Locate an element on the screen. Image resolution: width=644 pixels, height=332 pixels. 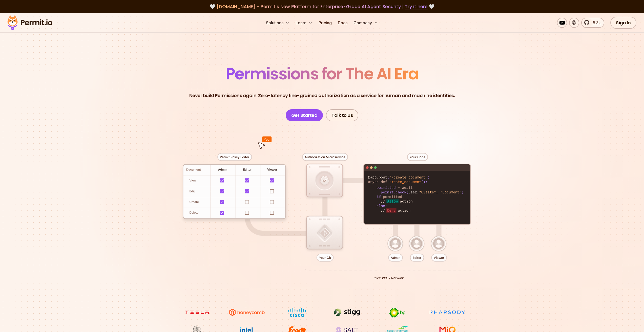
img: Permit logo is located at coordinates (30, 23).